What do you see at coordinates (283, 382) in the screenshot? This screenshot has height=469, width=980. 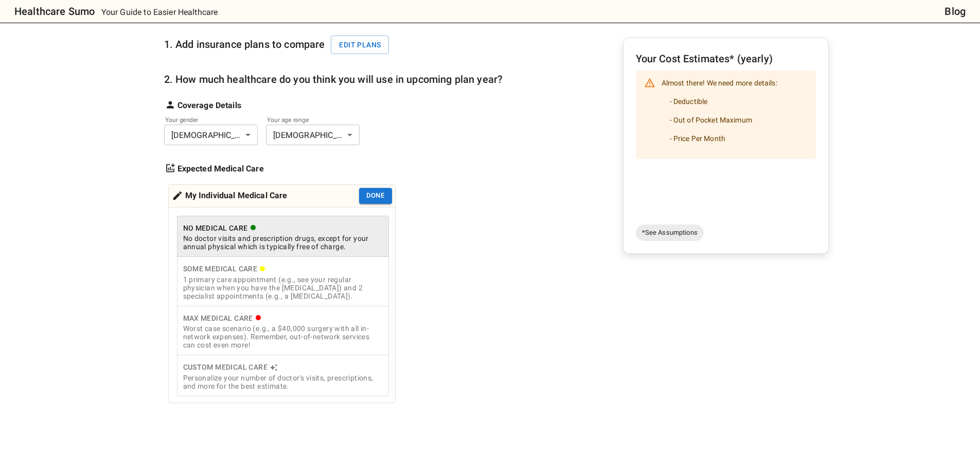 I see `div: Personalize your number of doctor's visits, prescriptions, and more for the best estimate.` at bounding box center [283, 382].